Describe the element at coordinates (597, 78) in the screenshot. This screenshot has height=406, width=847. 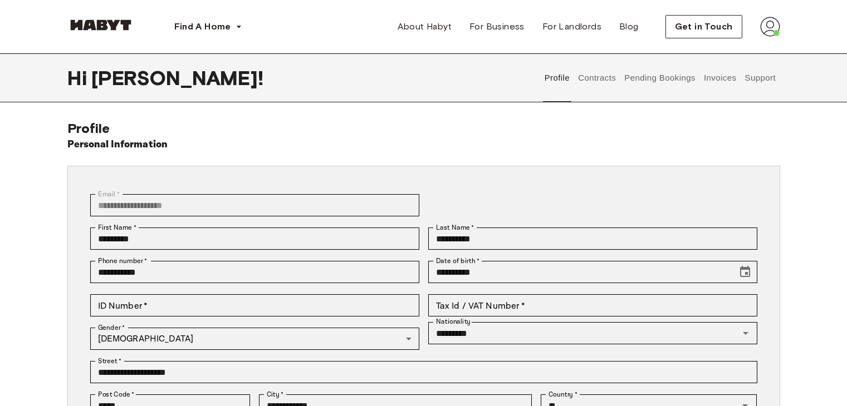
I see `button: Contracts` at that location.